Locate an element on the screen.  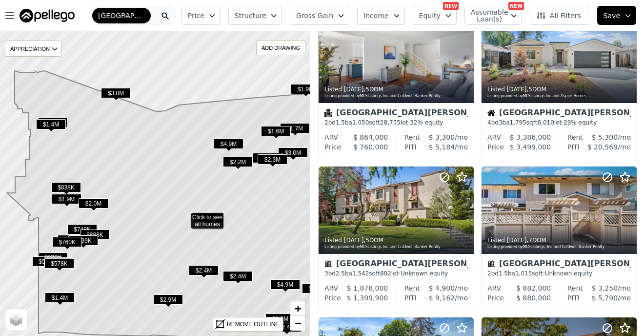
div: $3.3M is located at coordinates (267, 160).